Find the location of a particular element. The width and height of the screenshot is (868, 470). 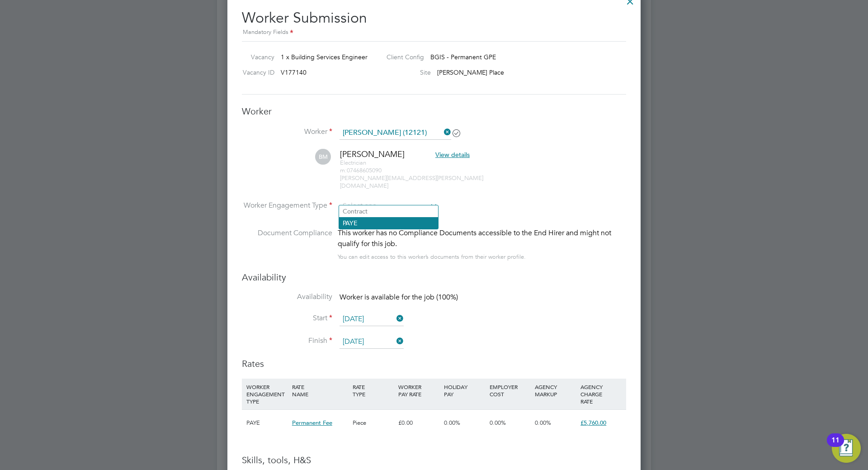

div: EMPLOYER COST is located at coordinates (510, 390).